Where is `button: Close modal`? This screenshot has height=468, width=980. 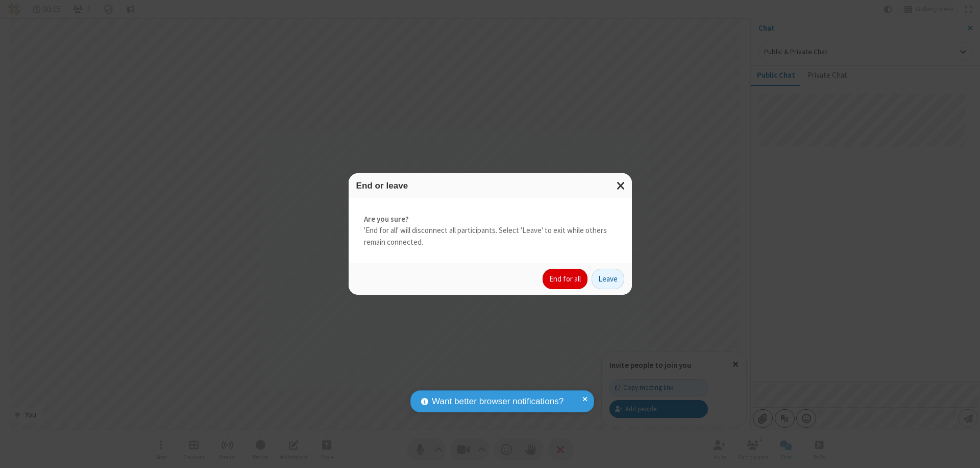 button: Close modal is located at coordinates (621, 186).